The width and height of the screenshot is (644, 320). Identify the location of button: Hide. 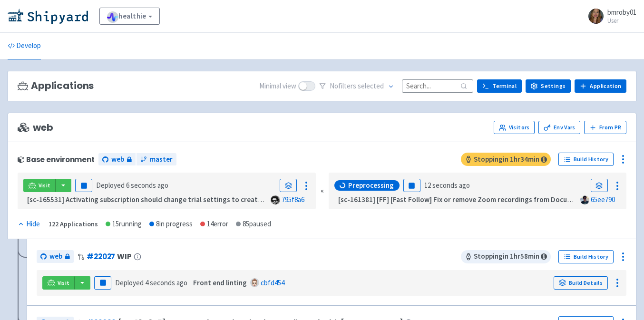
(29, 224).